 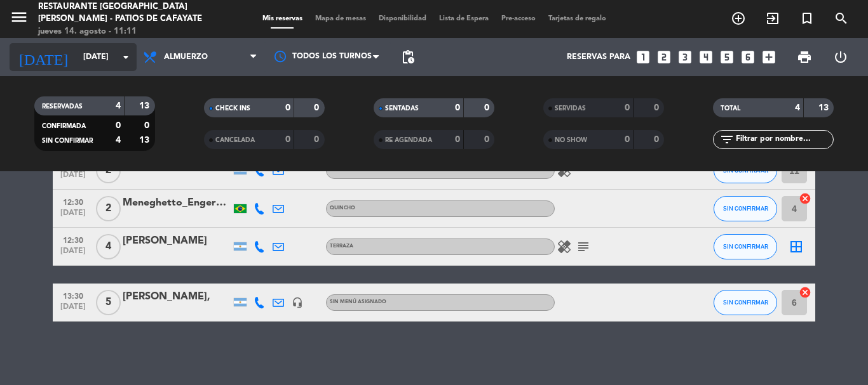 I want to click on span: 5, so click(x=108, y=302).